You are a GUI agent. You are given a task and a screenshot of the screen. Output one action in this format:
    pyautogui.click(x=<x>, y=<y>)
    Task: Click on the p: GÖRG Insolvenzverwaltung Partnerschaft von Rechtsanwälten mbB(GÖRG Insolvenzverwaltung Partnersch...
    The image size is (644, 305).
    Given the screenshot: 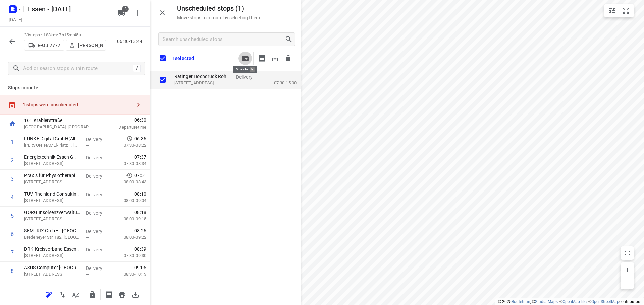 What is the action you would take?
    pyautogui.click(x=53, y=213)
    